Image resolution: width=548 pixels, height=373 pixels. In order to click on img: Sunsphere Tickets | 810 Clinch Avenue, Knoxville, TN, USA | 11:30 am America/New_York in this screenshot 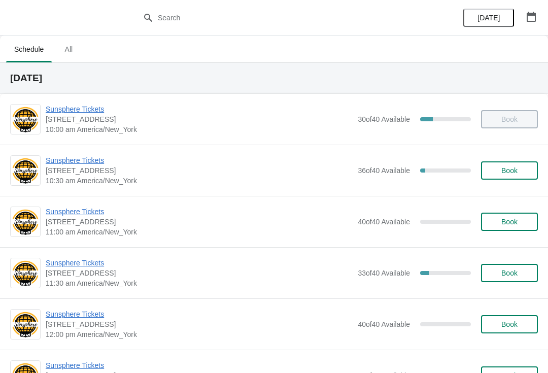, I will do `click(25, 273)`.